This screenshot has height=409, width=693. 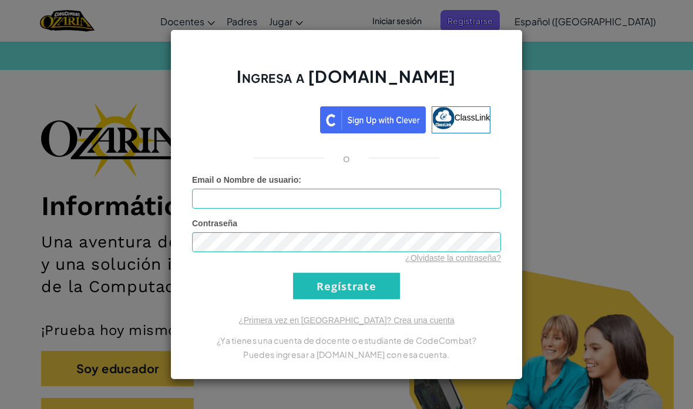 What do you see at coordinates (258, 118) in the screenshot?
I see `div: Acceder con Google. Se abre en una pestaña nueva` at bounding box center [258, 118].